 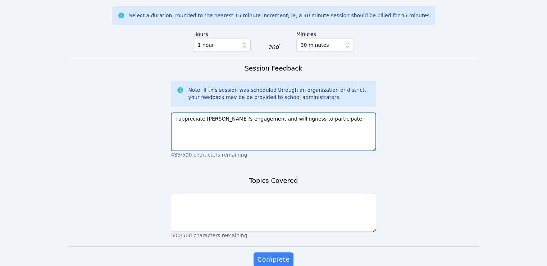 I want to click on p: 435/500 characters remaining, so click(x=273, y=155).